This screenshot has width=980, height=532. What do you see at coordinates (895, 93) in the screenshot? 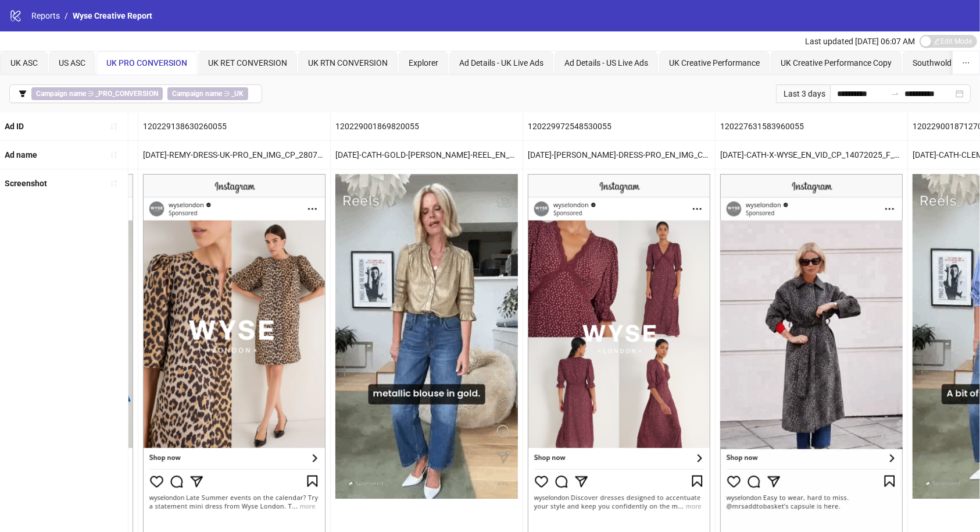
I see `span: to` at bounding box center [895, 93].